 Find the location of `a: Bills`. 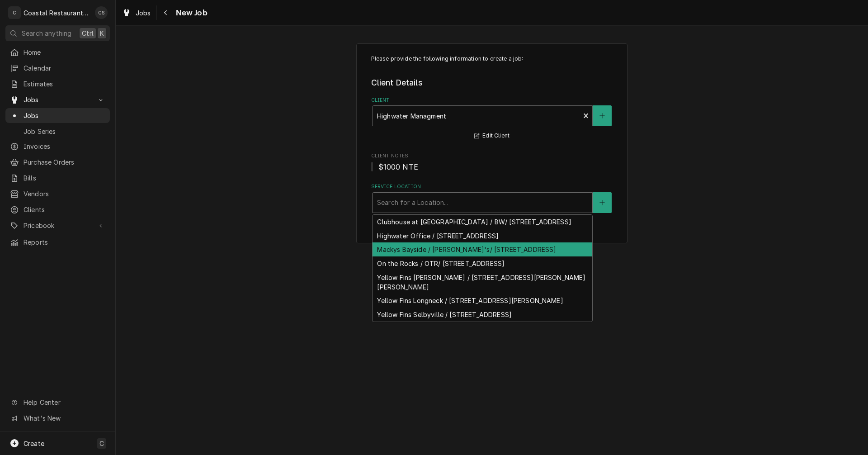

a: Bills is located at coordinates (57, 178).